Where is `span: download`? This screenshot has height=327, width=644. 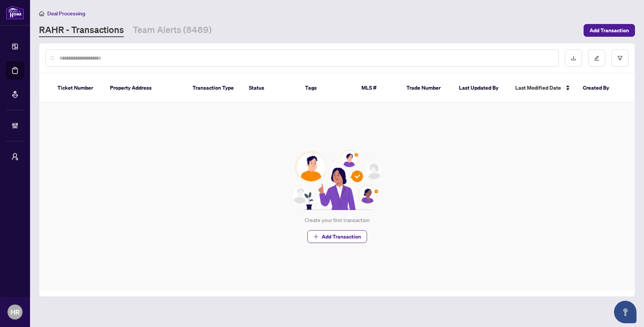 span: download is located at coordinates (573, 58).